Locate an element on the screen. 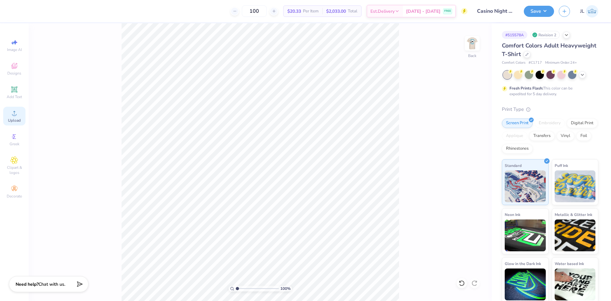 The width and height of the screenshot is (611, 301). div: Vinyl is located at coordinates (565, 136).